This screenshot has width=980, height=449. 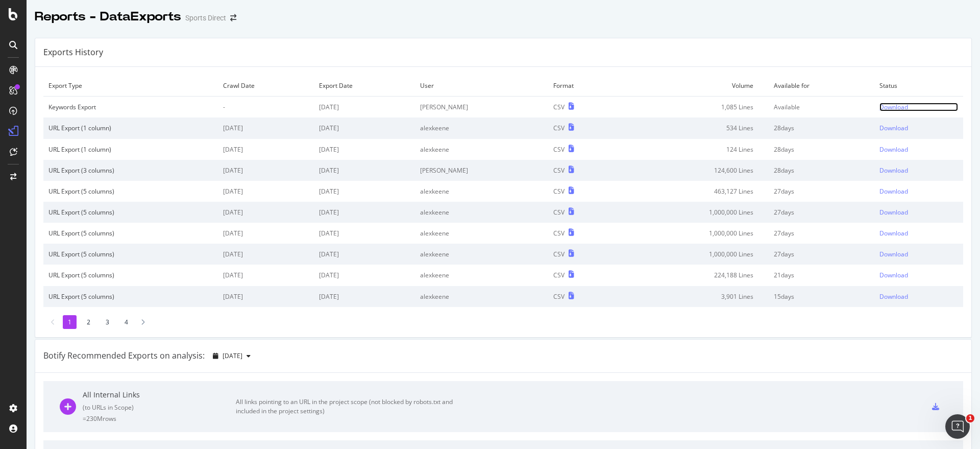 What do you see at coordinates (130, 170) in the screenshot?
I see `div: URL Export (3 columns)` at bounding box center [130, 170].